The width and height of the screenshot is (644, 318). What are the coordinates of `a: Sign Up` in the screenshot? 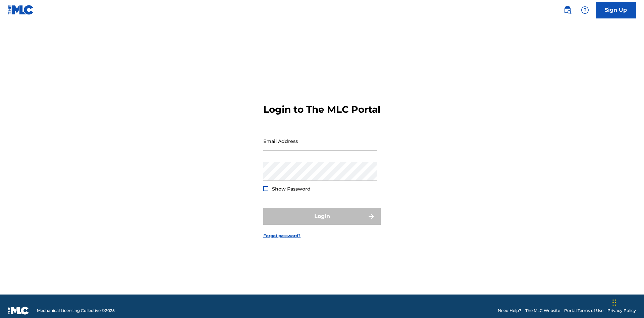 It's located at (616, 10).